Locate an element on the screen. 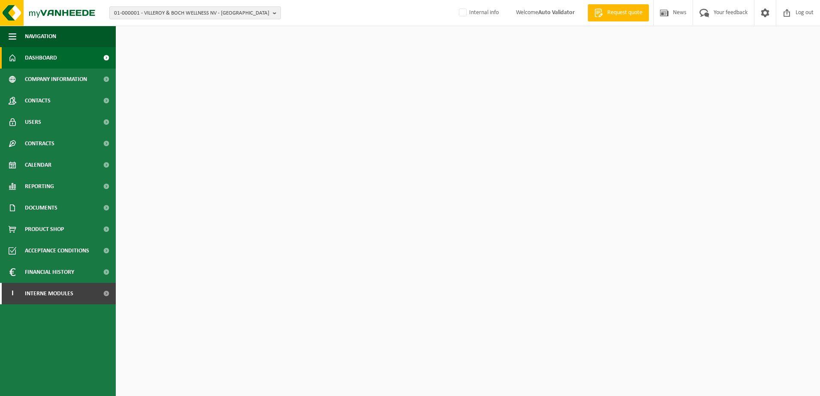  label: Internal info is located at coordinates (478, 13).